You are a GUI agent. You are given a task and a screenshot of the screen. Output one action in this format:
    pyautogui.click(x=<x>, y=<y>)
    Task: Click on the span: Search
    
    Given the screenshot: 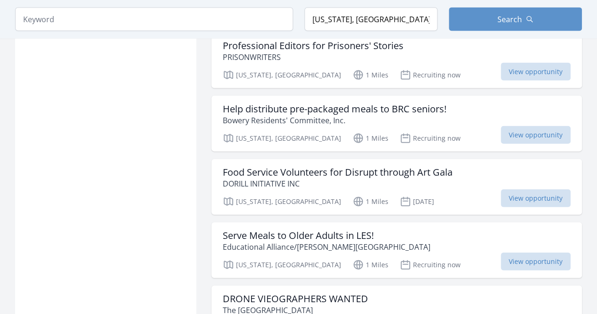 What is the action you would take?
    pyautogui.click(x=510, y=19)
    